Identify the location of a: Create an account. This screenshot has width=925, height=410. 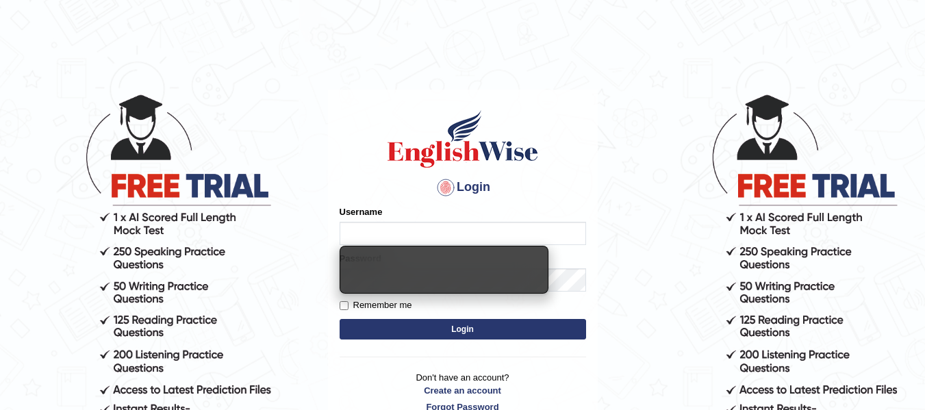
(463, 390).